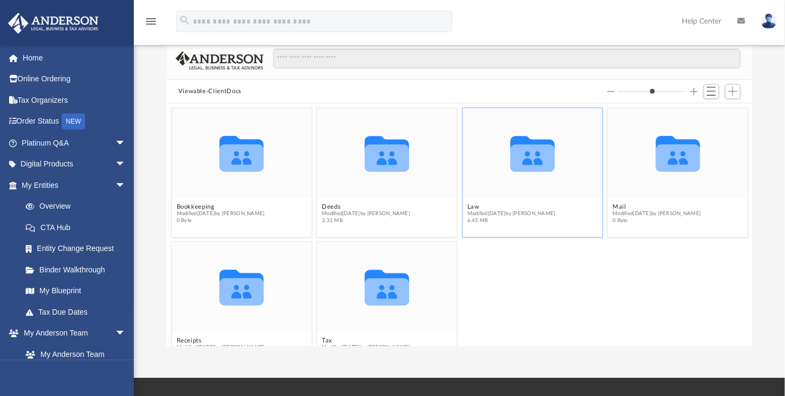 Image resolution: width=785 pixels, height=396 pixels. What do you see at coordinates (151, 24) in the screenshot?
I see `a: menu` at bounding box center [151, 24].